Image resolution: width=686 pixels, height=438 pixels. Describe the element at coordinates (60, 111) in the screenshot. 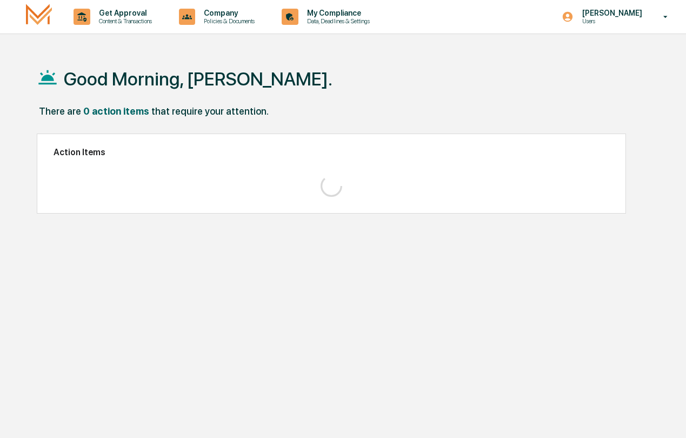

I see `div: There are` at that location.